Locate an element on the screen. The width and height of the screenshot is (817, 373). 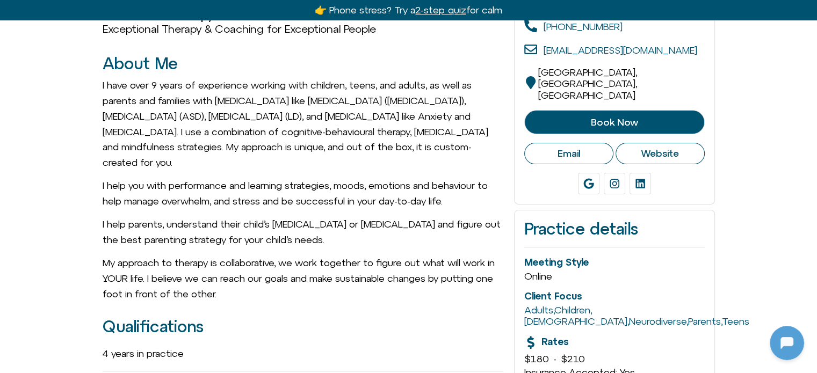
span: Client Focus is located at coordinates (553, 296).